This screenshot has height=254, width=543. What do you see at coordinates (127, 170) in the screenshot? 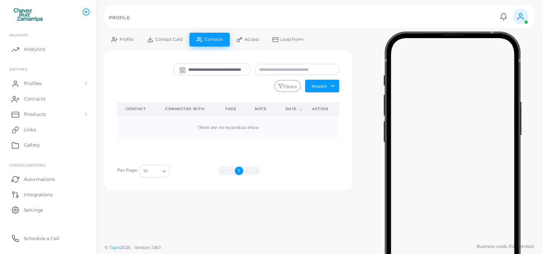
I see `label: Per Page` at bounding box center [127, 170].